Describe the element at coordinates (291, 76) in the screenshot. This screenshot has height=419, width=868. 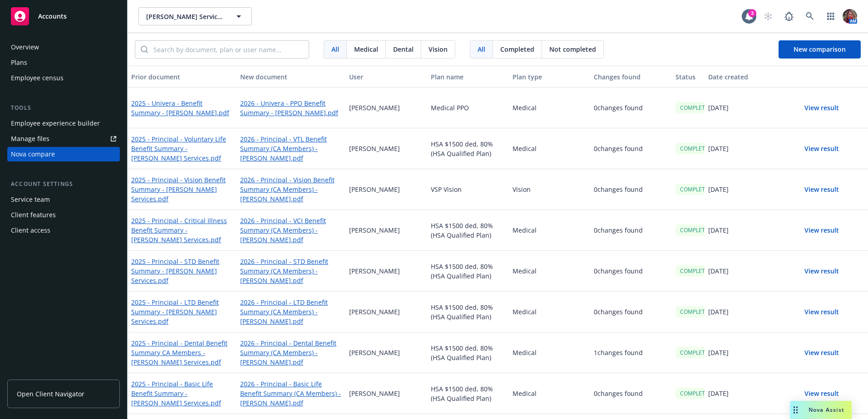
I see `div: New document` at that location.